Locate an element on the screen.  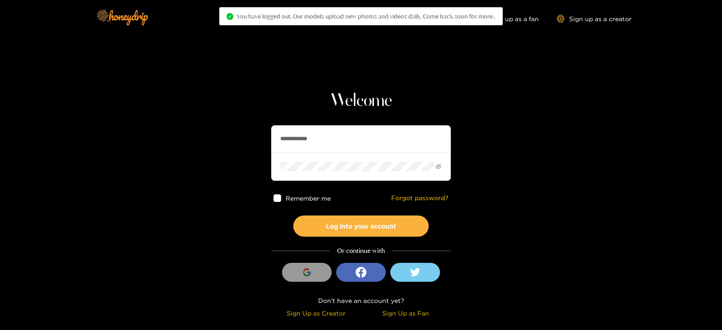
div: Or continue with is located at coordinates (361, 251).